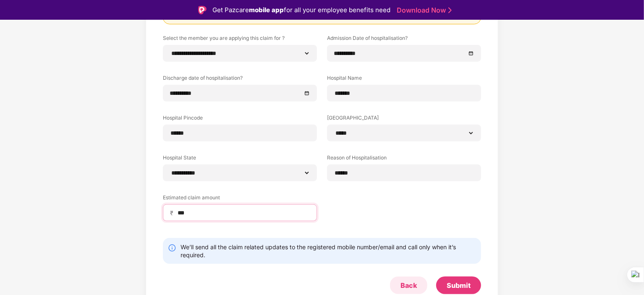 The height and width of the screenshot is (295, 644). What do you see at coordinates (240, 199) in the screenshot?
I see `label: Estimated claim amount` at bounding box center [240, 199].